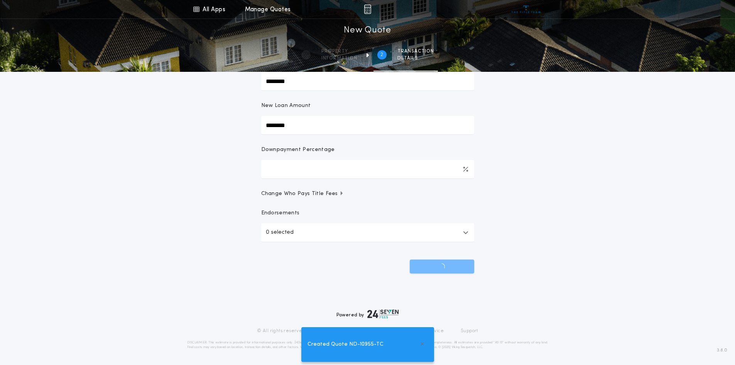  I want to click on span: Transaction, so click(416, 51).